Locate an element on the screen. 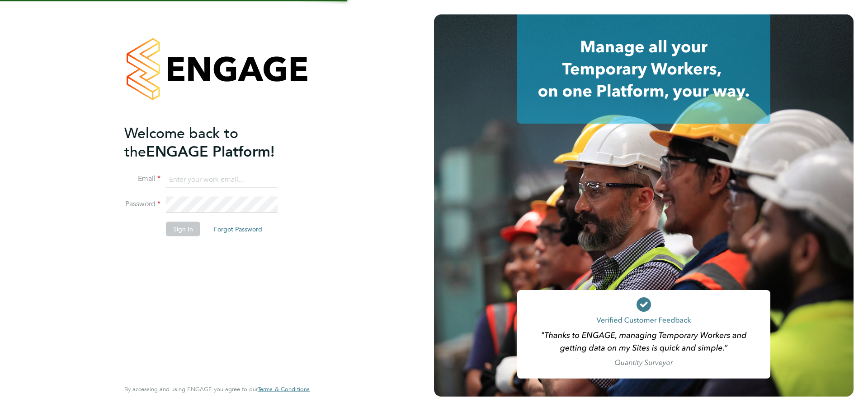 The width and height of the screenshot is (868, 411). span: Terms & Conditions is located at coordinates (283, 389).